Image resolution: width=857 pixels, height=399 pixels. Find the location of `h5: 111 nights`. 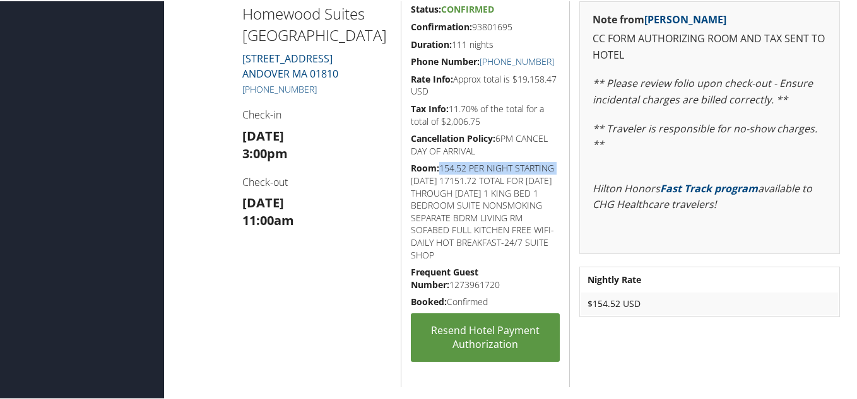

h5: 111 nights is located at coordinates (485, 44).